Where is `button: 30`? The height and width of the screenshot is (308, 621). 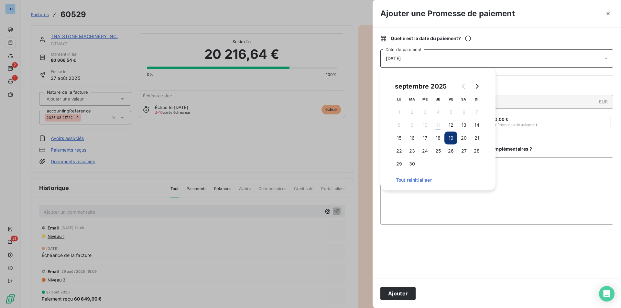
button: 30 is located at coordinates (412, 164).